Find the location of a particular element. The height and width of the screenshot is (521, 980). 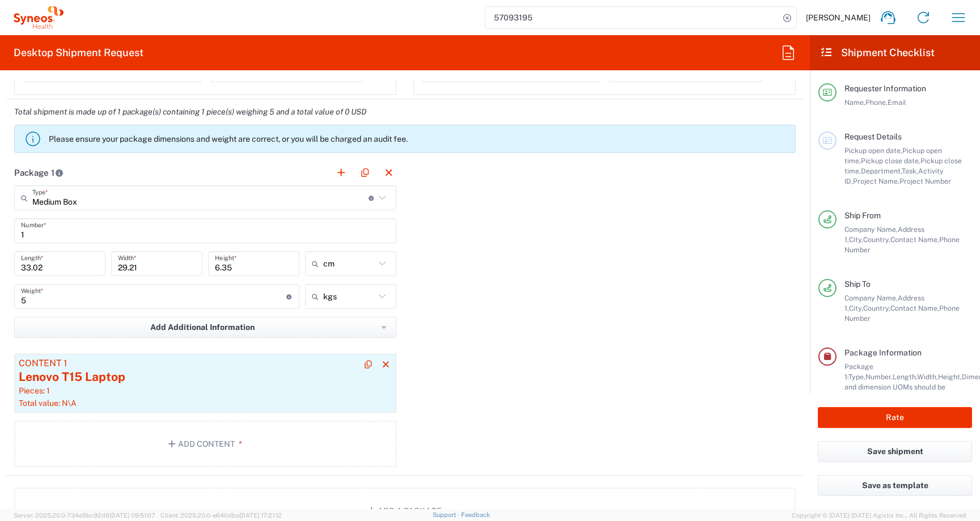

span: Height, is located at coordinates (950, 376).